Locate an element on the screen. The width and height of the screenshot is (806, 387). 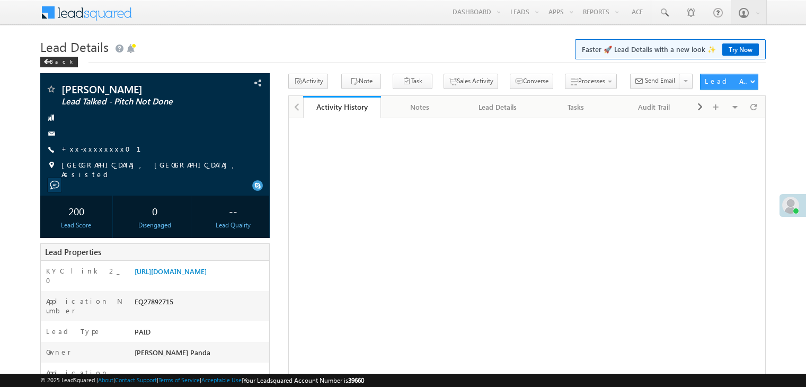
a: Activity History is located at coordinates (342, 107).